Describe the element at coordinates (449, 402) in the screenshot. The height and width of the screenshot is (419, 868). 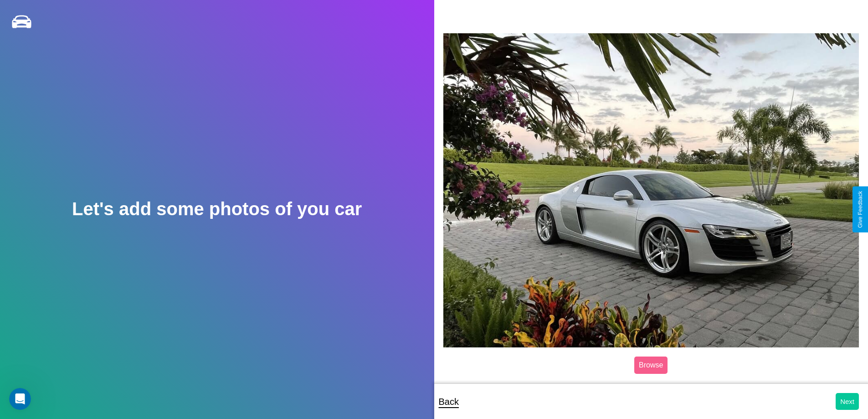
I see `p: Back` at that location.